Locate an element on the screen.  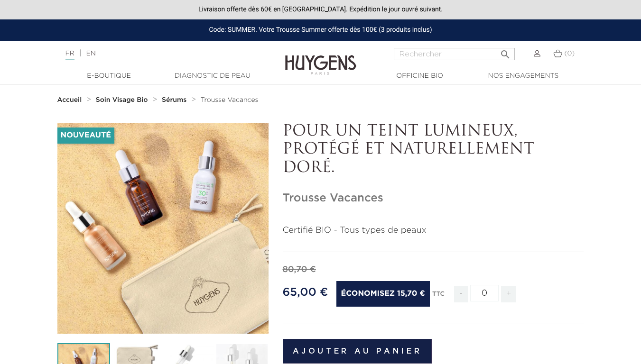
a: Trousse Vacances is located at coordinates (230, 100).